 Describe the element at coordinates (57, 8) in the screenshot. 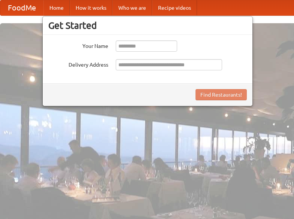

I see `a: Home` at that location.